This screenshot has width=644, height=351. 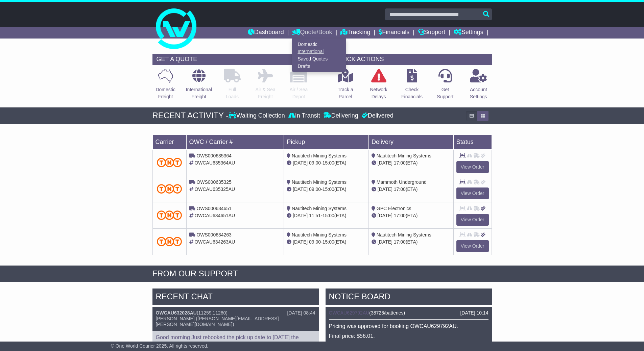 I want to click on a: Dashboard, so click(x=266, y=33).